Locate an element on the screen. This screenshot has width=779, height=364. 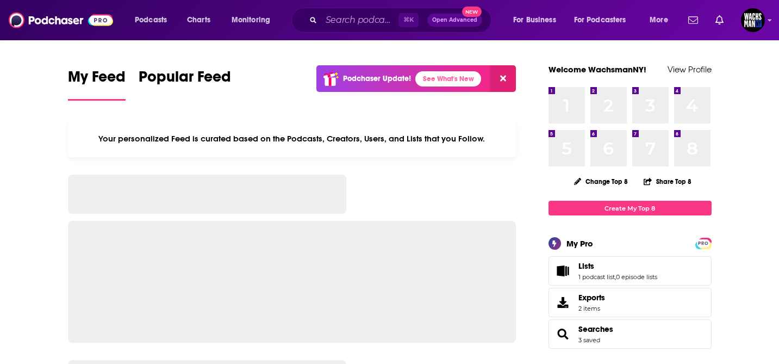
button: Share Top 8 is located at coordinates (668, 181).